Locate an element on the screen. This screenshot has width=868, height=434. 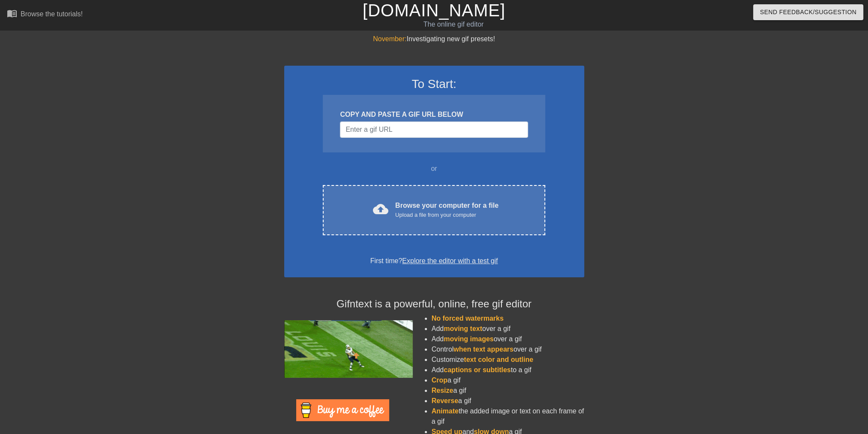
li: the added image or text on each frame of a gif is located at coordinates (508, 416).